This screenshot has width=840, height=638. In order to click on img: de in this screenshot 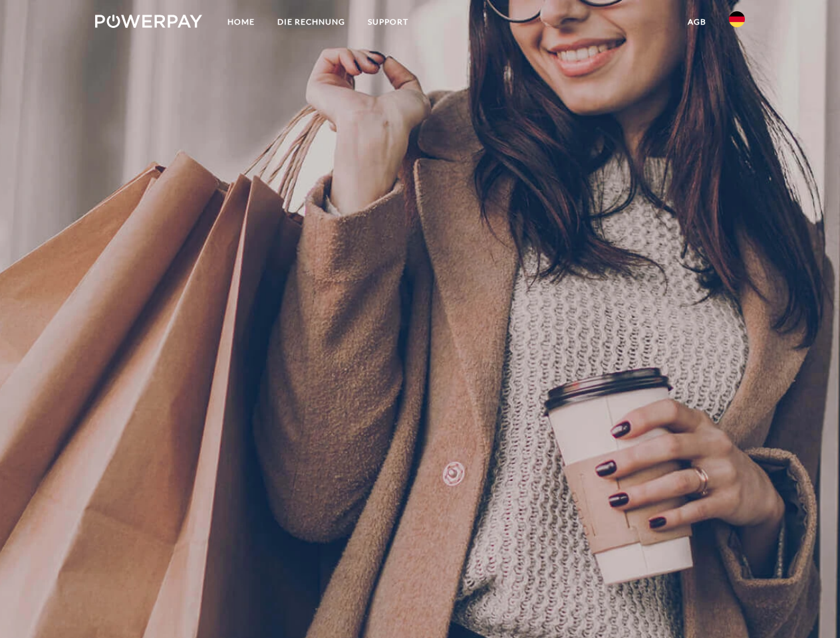, I will do `click(737, 19)`.